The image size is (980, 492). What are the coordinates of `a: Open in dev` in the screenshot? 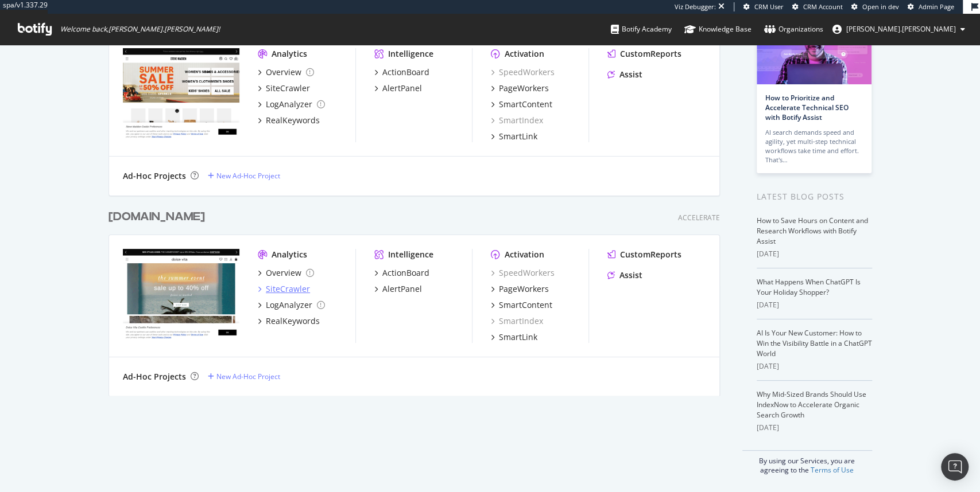 It's located at (875, 7).